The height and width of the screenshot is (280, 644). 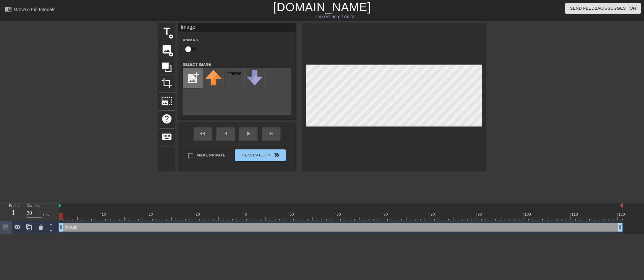 I want to click on label: Animate, so click(x=191, y=40).